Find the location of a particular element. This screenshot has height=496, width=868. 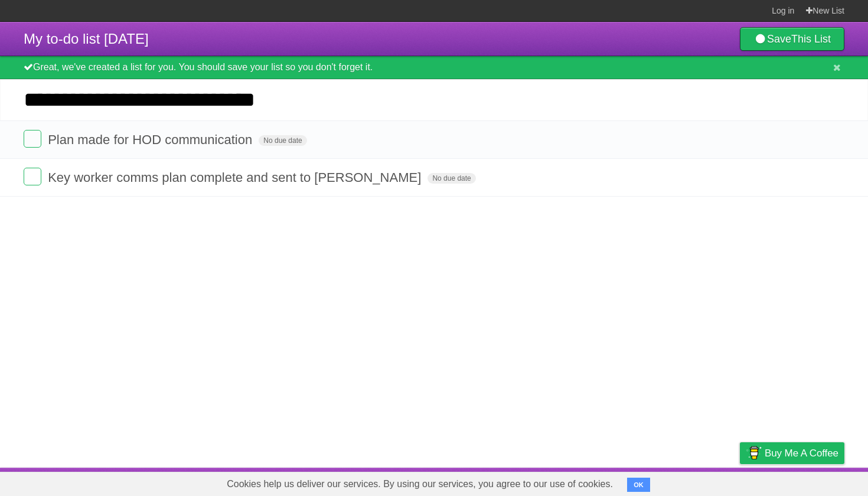

a: Privacy is located at coordinates (740, 482).